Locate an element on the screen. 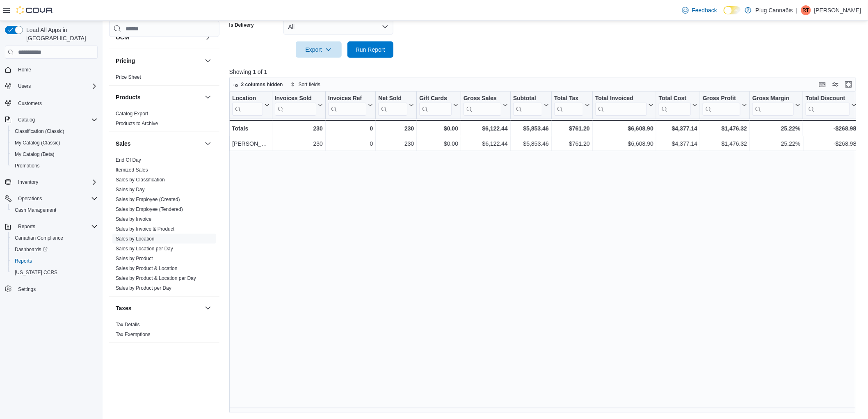 Image resolution: width=868 pixels, height=419 pixels. a: Home is located at coordinates (24, 70).